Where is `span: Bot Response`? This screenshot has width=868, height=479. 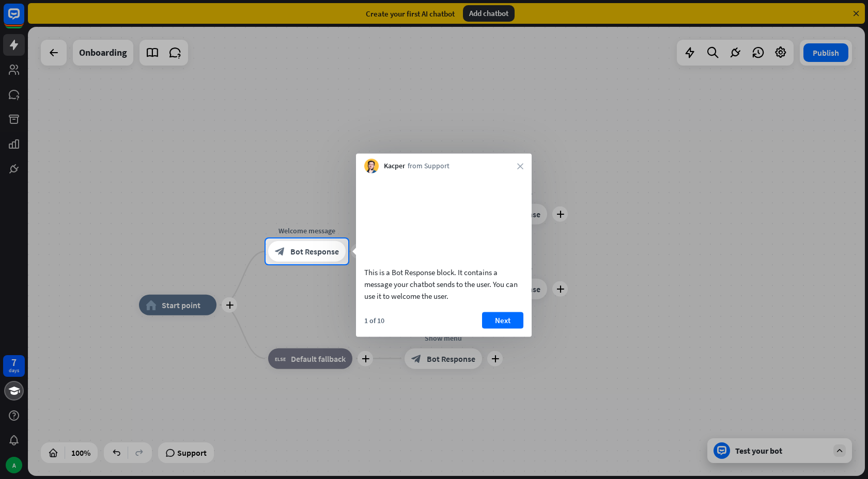
span: Bot Response is located at coordinates (315, 251).